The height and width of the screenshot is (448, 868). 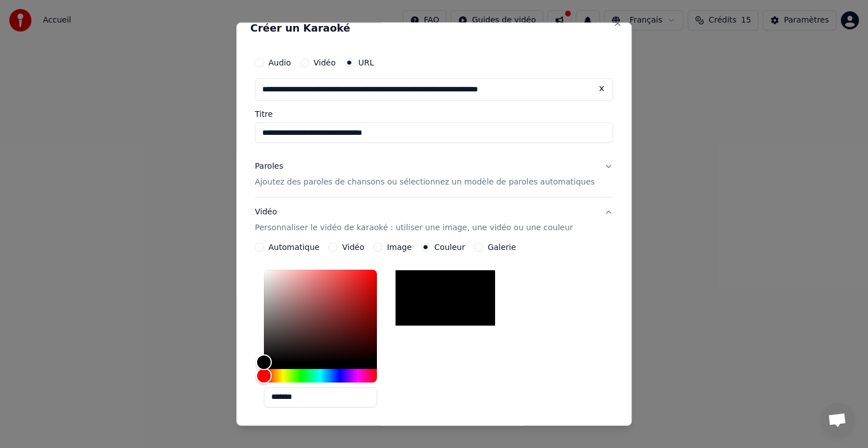 I want to click on label: Titre, so click(x=434, y=114).